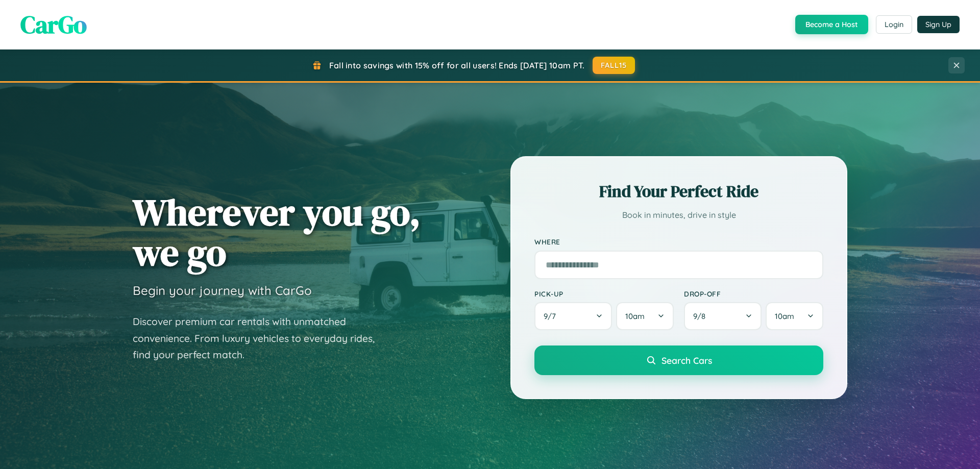 The width and height of the screenshot is (980, 469). What do you see at coordinates (723, 316) in the screenshot?
I see `button: 9/8` at bounding box center [723, 316].